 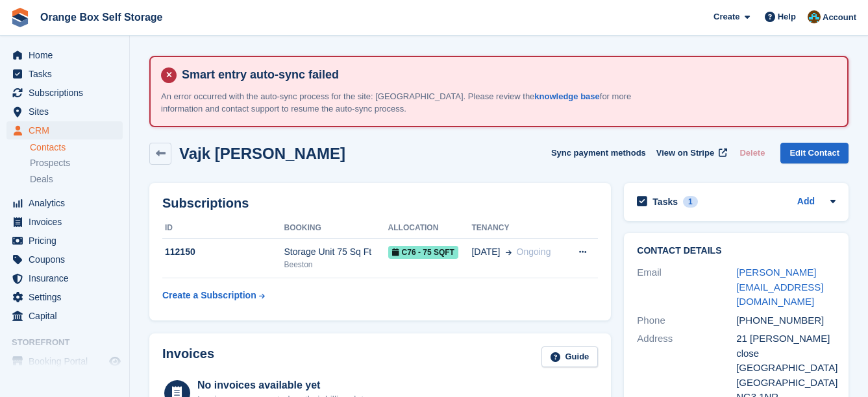 I want to click on h2: Contact Details, so click(x=736, y=251).